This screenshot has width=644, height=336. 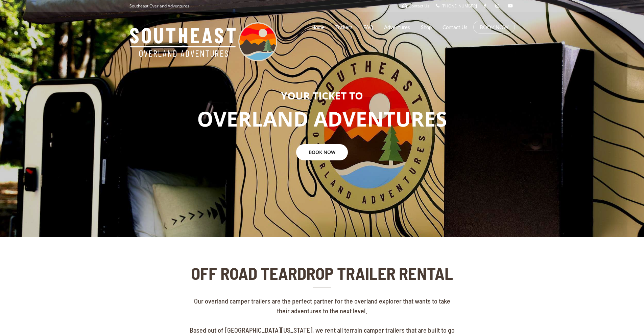 I want to click on img: Southeast Overland Adventures, so click(x=203, y=42).